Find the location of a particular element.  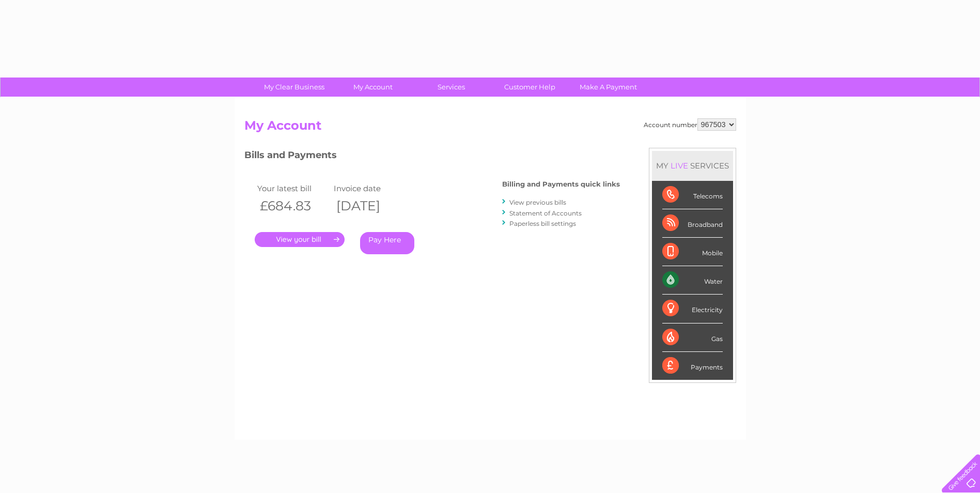

div: LIVE is located at coordinates (679, 165).